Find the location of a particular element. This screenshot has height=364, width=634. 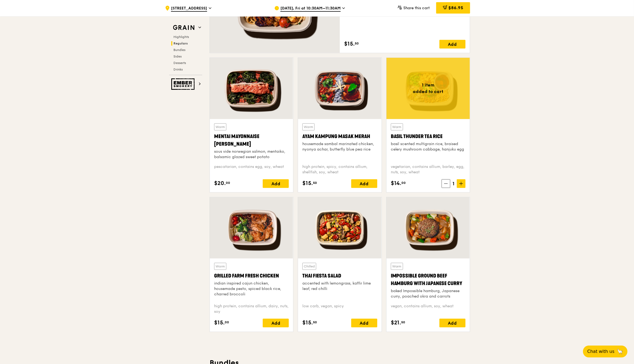

span: Drinks is located at coordinates (178, 69).